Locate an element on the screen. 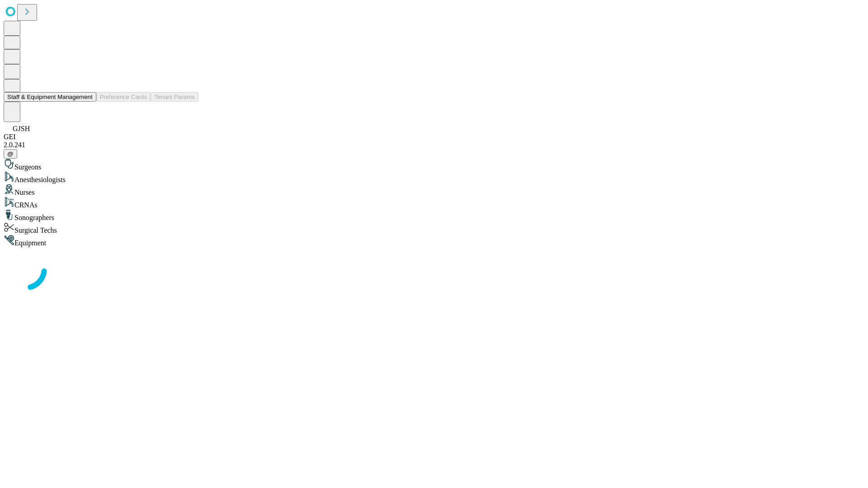 This screenshot has width=868, height=488. div: CRNAs is located at coordinates (434, 203).